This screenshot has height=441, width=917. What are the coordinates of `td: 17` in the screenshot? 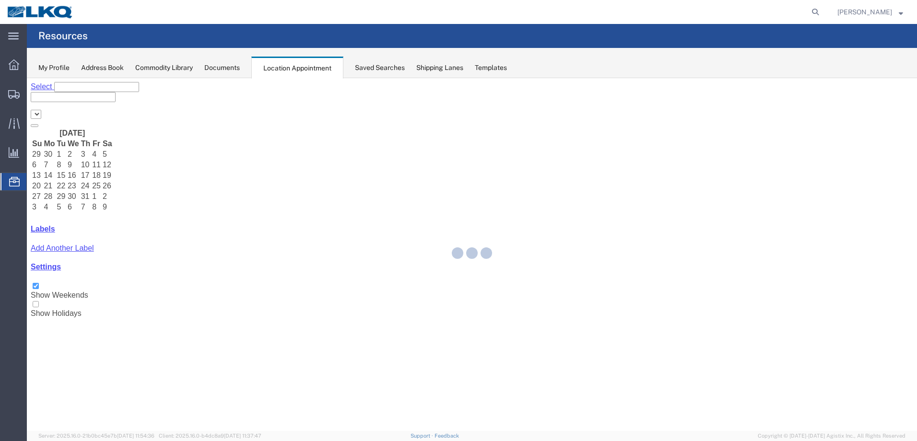 It's located at (59, 97).